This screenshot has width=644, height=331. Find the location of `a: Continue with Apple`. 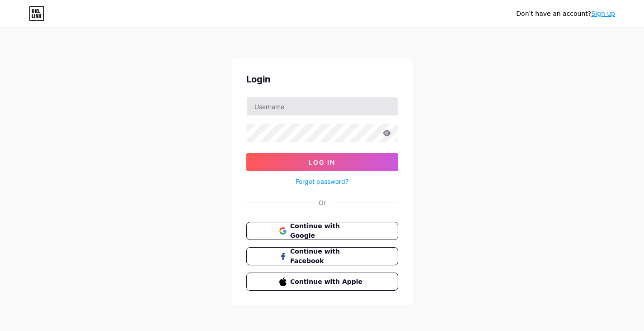

a: Continue with Apple is located at coordinates (322, 281).